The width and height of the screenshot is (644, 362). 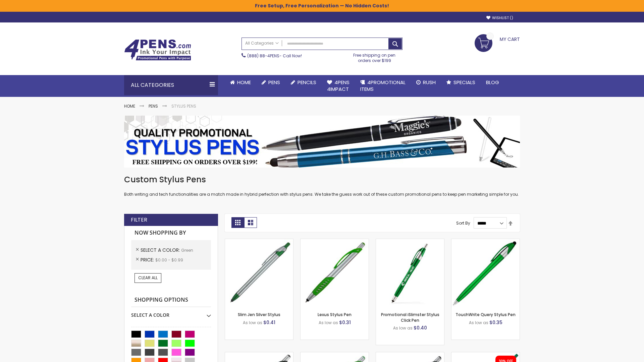 I want to click on span: $0.00 - $0.99, so click(x=169, y=260).